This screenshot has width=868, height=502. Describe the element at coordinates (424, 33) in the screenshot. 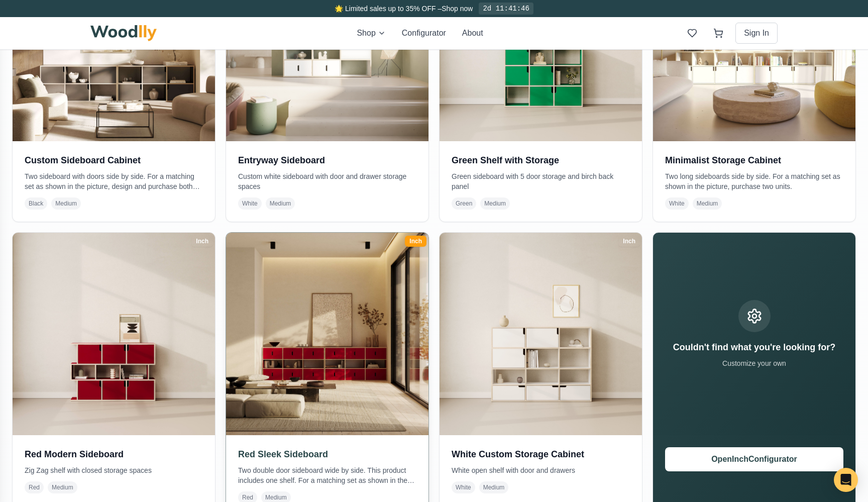

I see `button: Configurator` at that location.